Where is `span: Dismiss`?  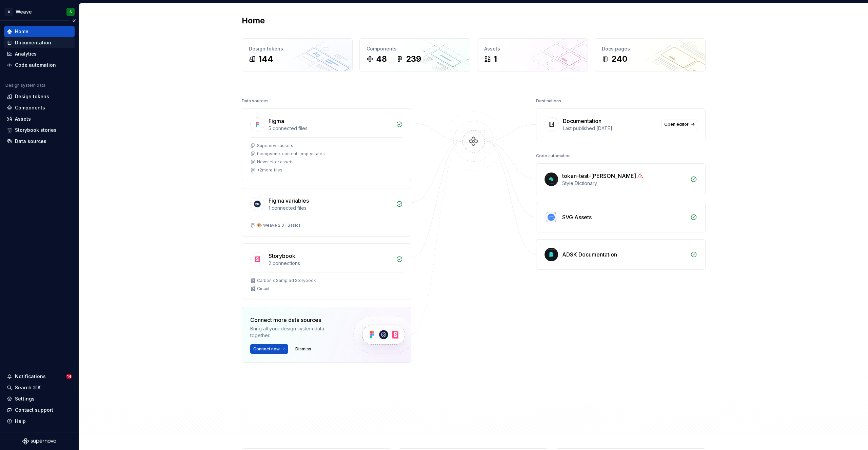 span: Dismiss is located at coordinates (303, 349).